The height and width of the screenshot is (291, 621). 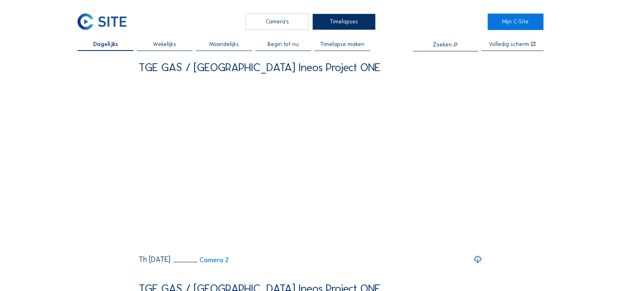 What do you see at coordinates (509, 44) in the screenshot?
I see `div: Volledig scherm` at bounding box center [509, 44].